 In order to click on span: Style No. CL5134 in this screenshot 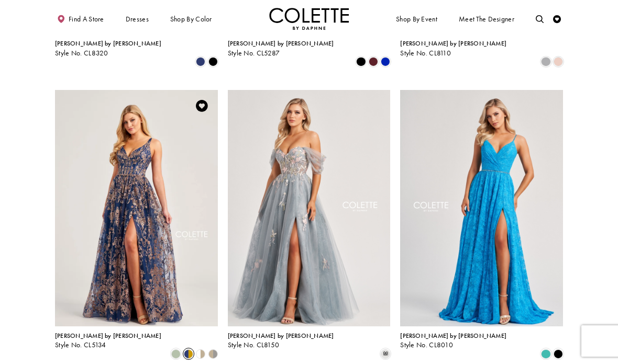, I will do `click(80, 345)`.